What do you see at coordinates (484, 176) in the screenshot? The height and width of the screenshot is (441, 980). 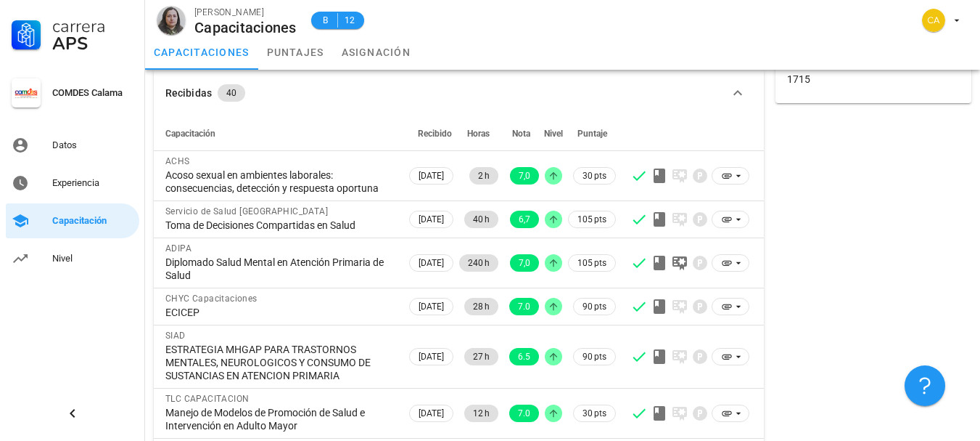 I see `span: 2 h` at bounding box center [484, 176].